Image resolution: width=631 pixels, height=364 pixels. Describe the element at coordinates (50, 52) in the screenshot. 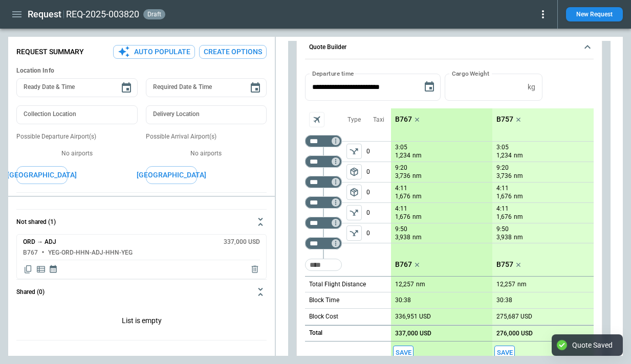

I see `p: Request Summary` at that location.